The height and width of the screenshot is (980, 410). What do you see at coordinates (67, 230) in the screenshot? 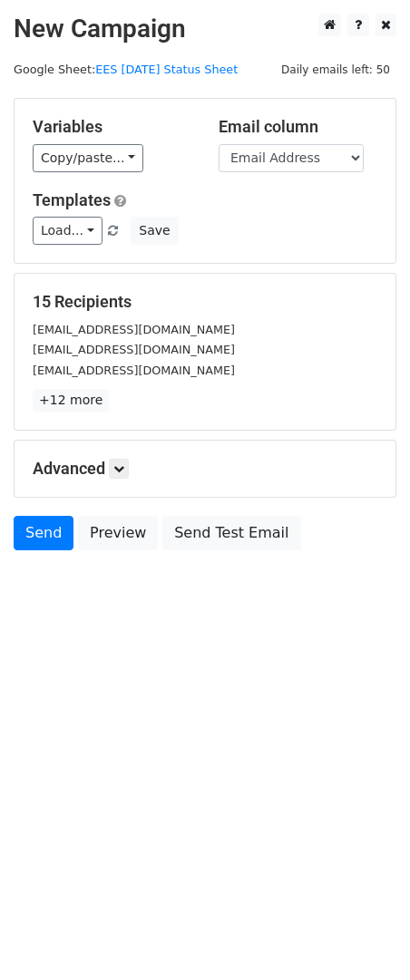
I see `a: Load...` at bounding box center [67, 230].